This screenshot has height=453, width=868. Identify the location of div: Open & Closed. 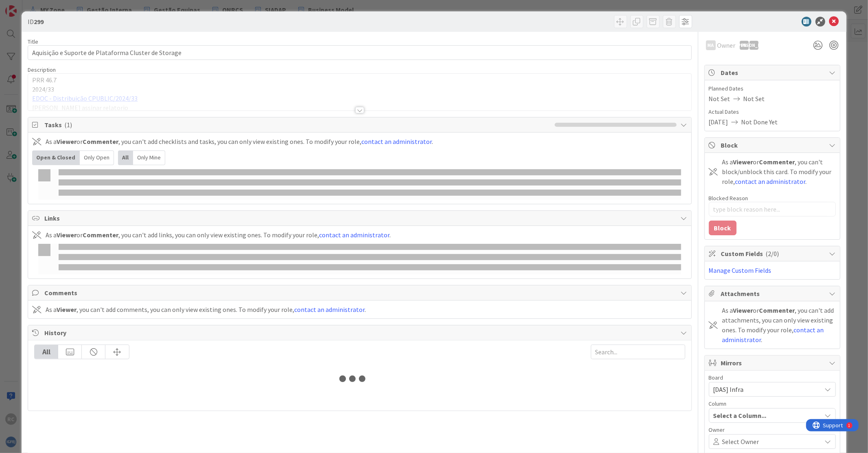
(56, 157).